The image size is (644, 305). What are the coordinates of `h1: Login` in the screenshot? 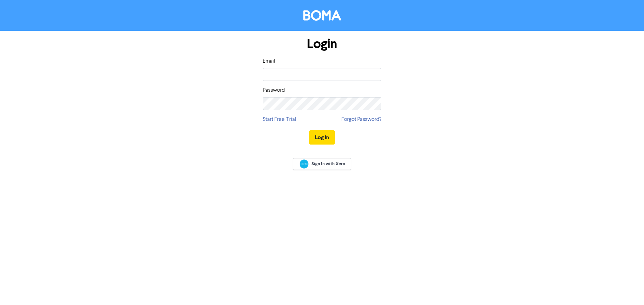 It's located at (322, 44).